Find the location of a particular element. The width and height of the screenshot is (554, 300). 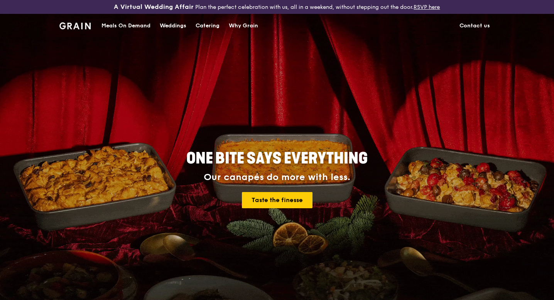

a: Taste the finesse is located at coordinates (277, 200).